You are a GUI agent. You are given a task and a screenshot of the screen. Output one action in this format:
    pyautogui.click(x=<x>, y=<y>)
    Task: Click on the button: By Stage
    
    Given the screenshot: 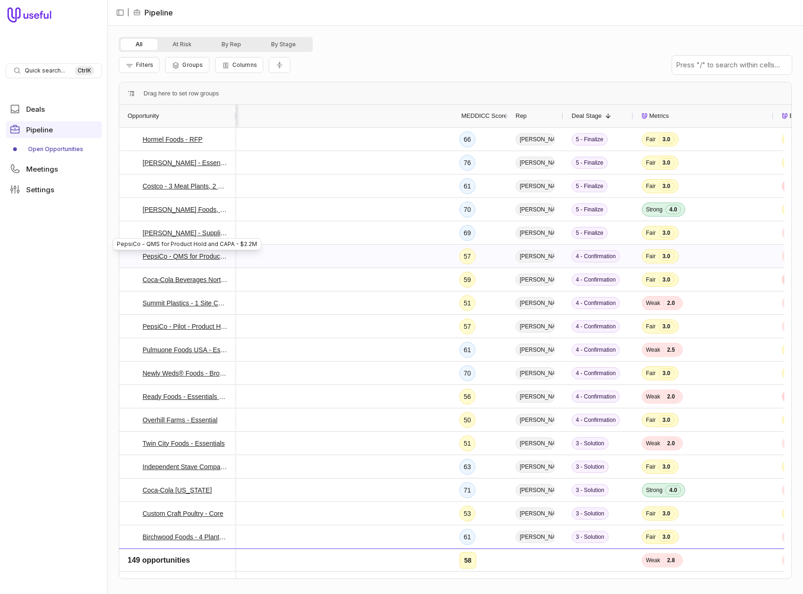 What is the action you would take?
    pyautogui.click(x=283, y=44)
    